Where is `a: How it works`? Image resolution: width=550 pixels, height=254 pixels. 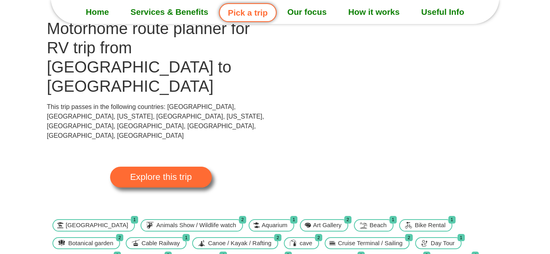
a: How it works is located at coordinates (374, 12).